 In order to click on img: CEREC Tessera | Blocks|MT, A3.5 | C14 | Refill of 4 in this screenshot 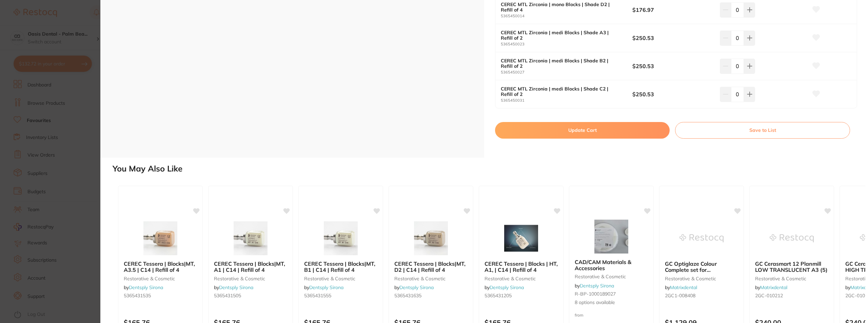, I will do `click(160, 238)`.